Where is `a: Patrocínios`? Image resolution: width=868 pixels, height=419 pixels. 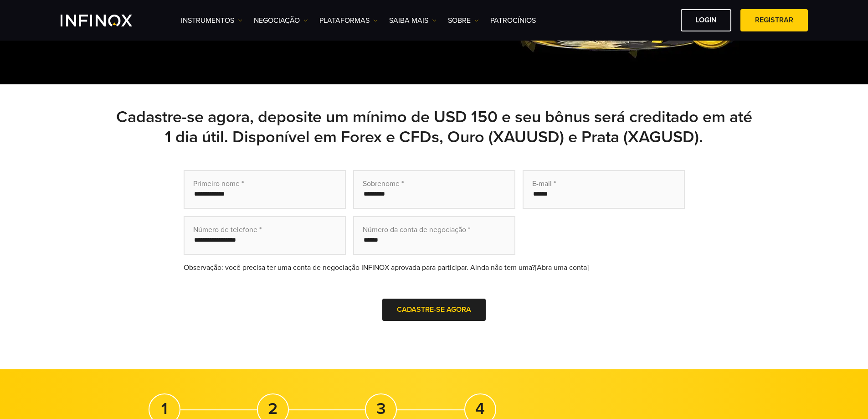 a: Patrocínios is located at coordinates (513, 20).